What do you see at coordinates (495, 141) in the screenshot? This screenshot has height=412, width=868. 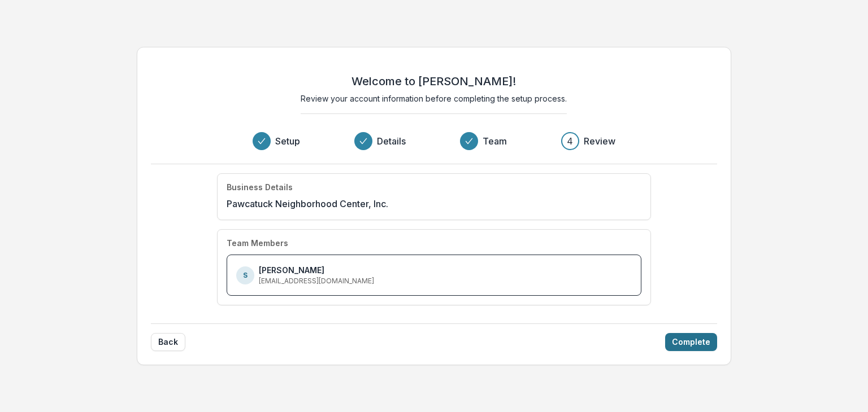 I see `h3: Team` at bounding box center [495, 141].